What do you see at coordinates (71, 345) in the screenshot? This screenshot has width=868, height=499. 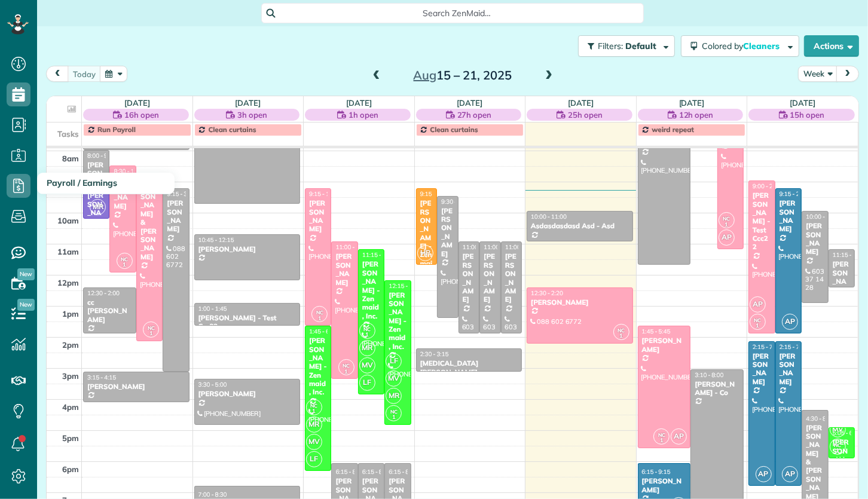 I see `span: 2pm` at bounding box center [71, 345].